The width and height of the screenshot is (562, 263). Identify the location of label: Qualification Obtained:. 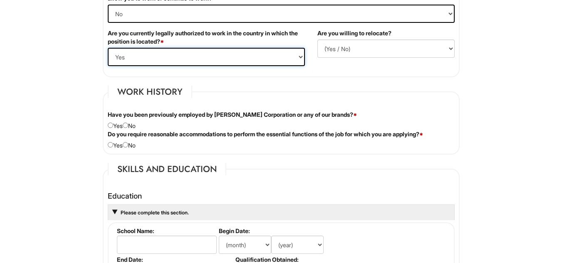
(284, 259).